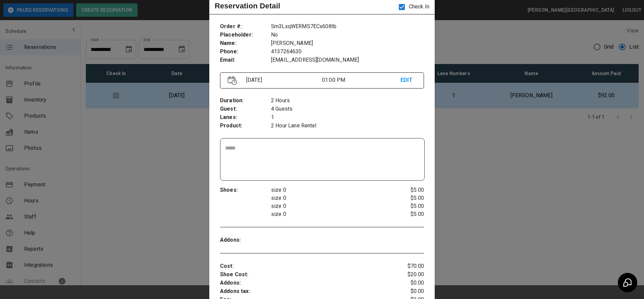 This screenshot has height=299, width=644. What do you see at coordinates (247, 6) in the screenshot?
I see `p: Reservation Detail` at bounding box center [247, 6].